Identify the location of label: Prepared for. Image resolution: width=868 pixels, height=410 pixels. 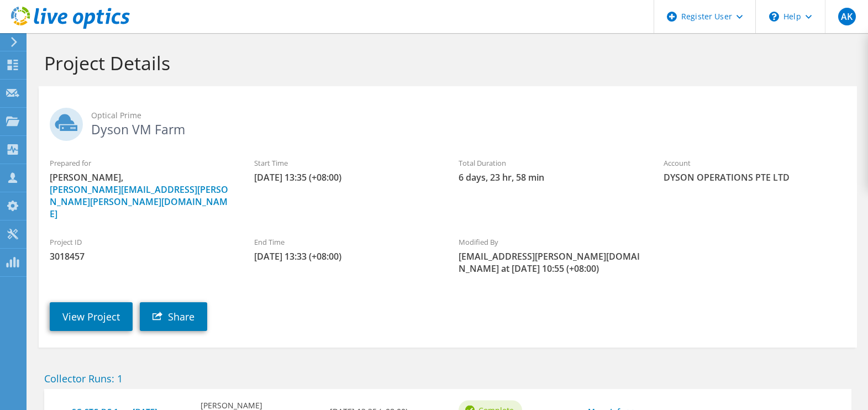
(141, 163).